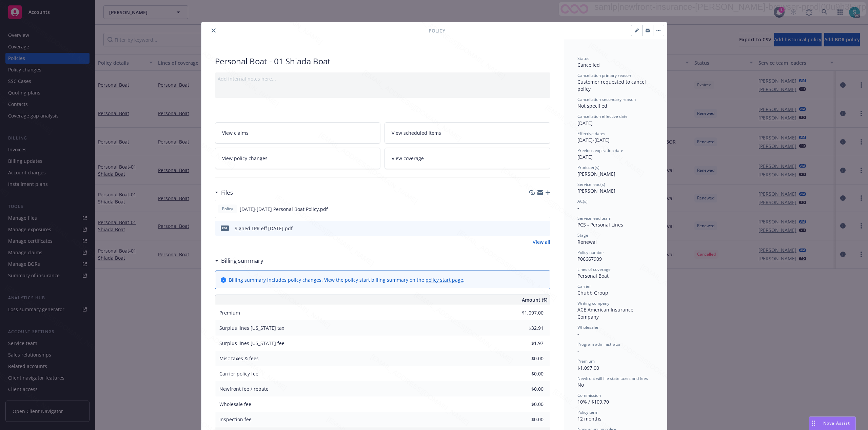 The image size is (868, 430). What do you see at coordinates (588, 65) in the screenshot?
I see `span: Cancelled` at bounding box center [588, 65].